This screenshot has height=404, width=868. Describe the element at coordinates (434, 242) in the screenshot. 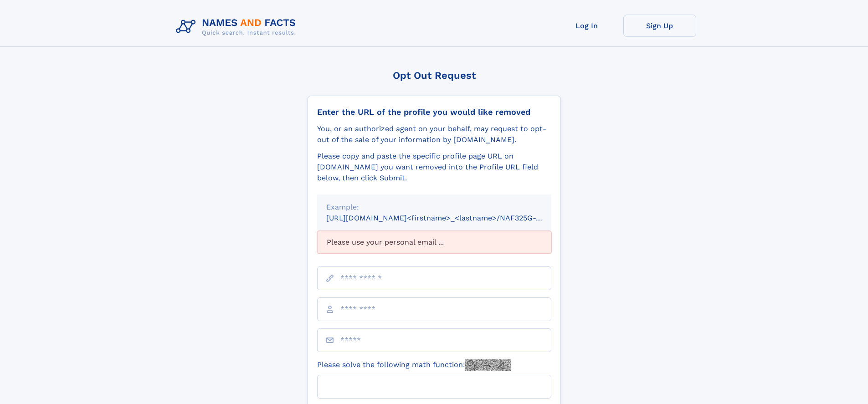

I see `div: Please use your personal email ...` at that location.